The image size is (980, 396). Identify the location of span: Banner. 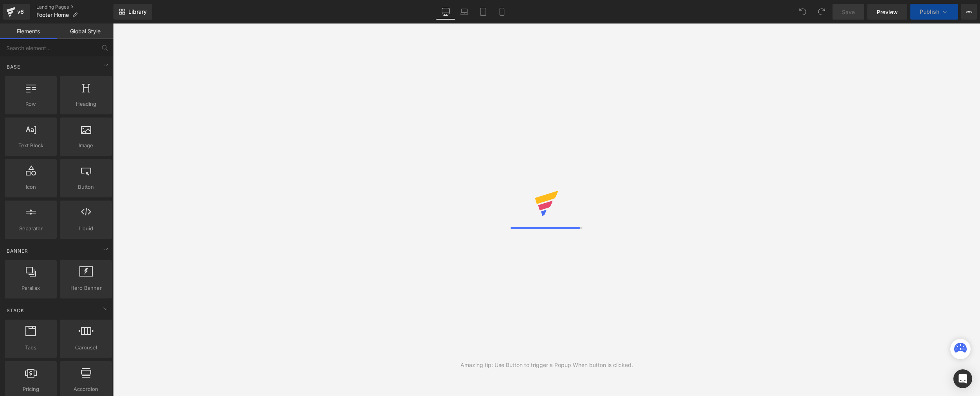
(17, 250).